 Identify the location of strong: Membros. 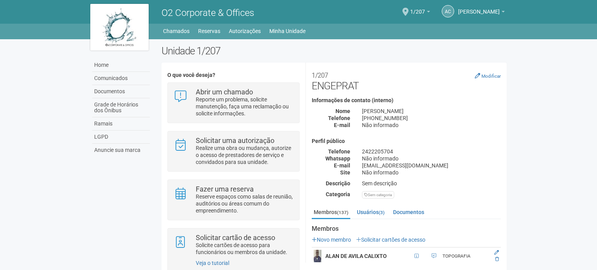
(406, 229).